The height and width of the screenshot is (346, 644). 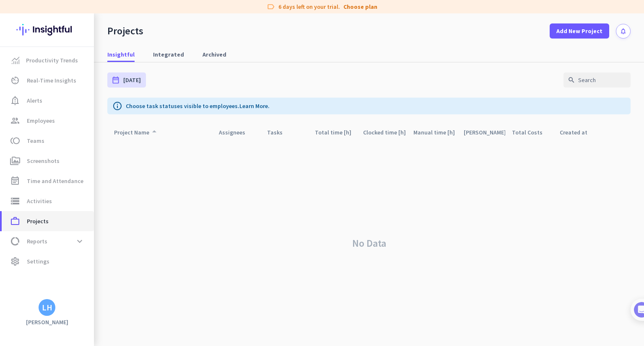 I want to click on a: Choose plan, so click(x=360, y=7).